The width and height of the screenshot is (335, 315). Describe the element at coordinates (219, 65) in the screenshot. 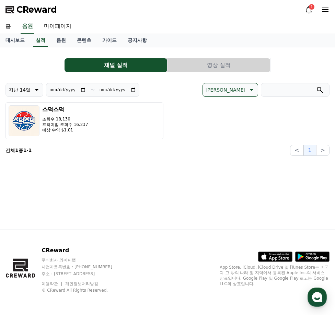

I see `a: 영상 실적` at that location.